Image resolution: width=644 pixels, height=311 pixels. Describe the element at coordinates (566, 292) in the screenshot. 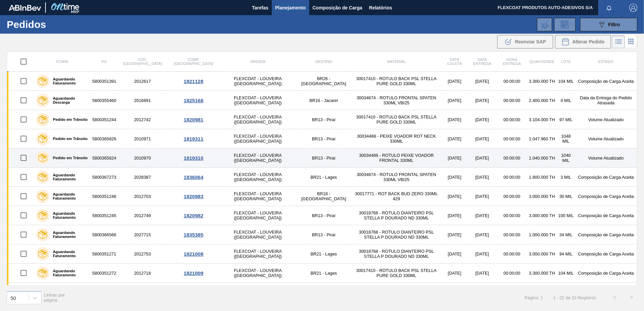

I see `td: 3 MIL` at that location.